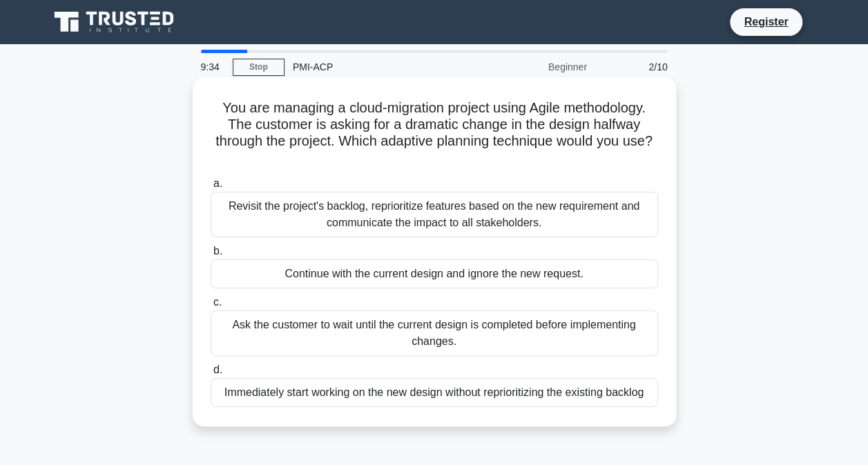 The image size is (868, 465). Describe the element at coordinates (534, 67) in the screenshot. I see `div: Beginner` at that location.